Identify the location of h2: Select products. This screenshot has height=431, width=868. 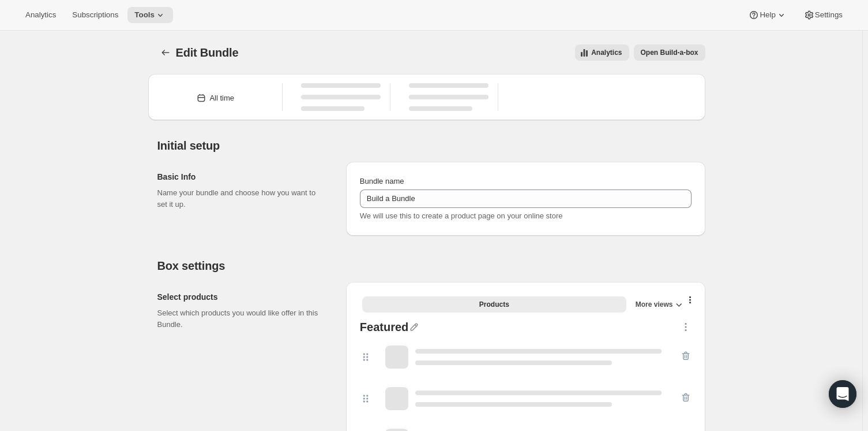
(242, 297).